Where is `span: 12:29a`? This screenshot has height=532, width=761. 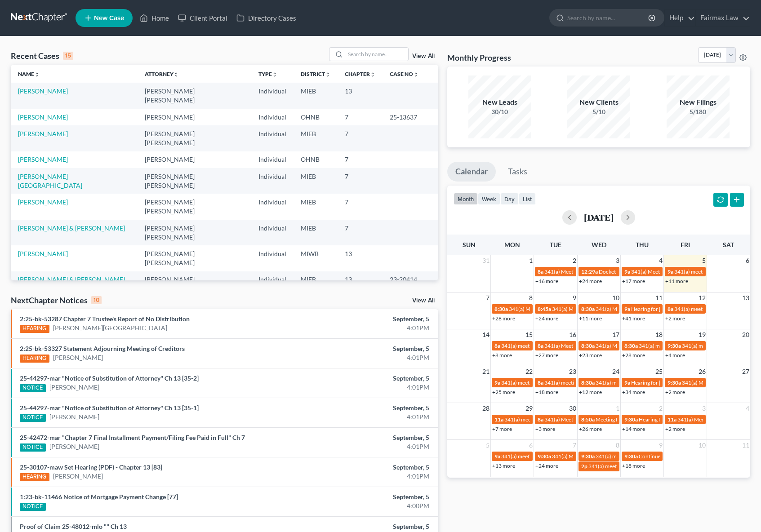
span: 12:29a is located at coordinates (589, 272).